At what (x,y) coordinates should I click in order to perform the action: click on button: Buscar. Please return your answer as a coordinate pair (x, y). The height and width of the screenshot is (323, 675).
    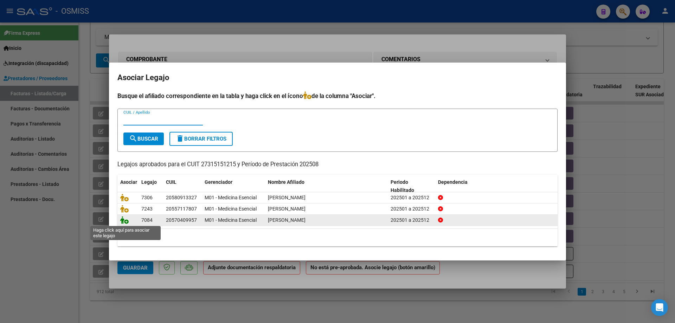
    Looking at the image, I should click on (144, 139).